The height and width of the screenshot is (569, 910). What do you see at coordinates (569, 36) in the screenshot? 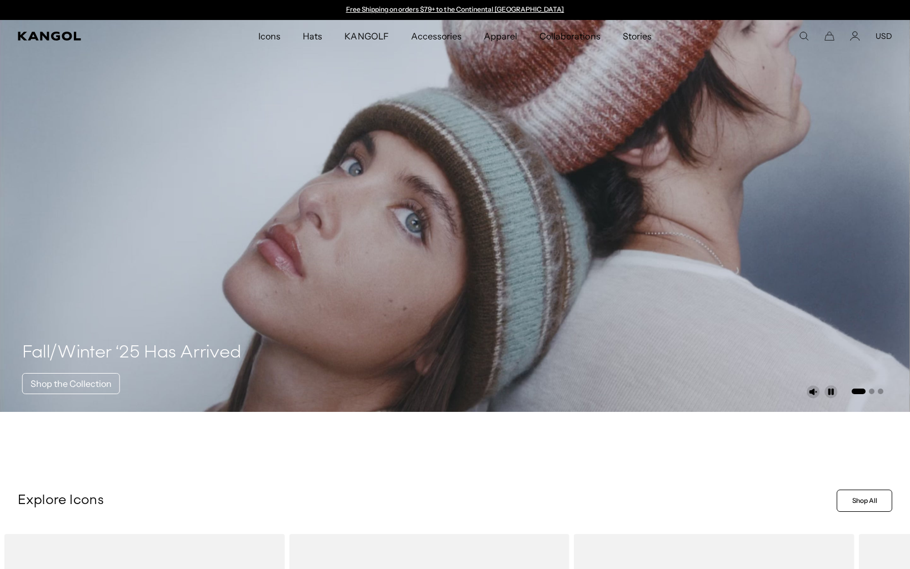
I see `a: Collaborations` at bounding box center [569, 36].